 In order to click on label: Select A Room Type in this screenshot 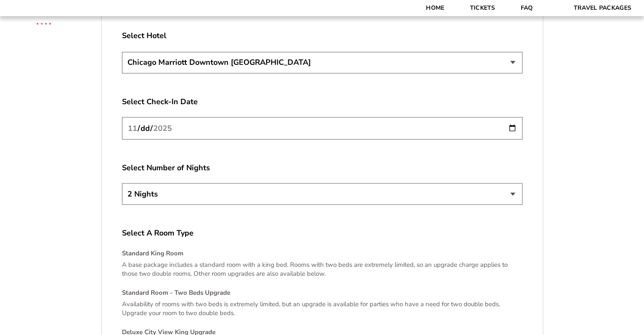, I will do `click(322, 233)`.